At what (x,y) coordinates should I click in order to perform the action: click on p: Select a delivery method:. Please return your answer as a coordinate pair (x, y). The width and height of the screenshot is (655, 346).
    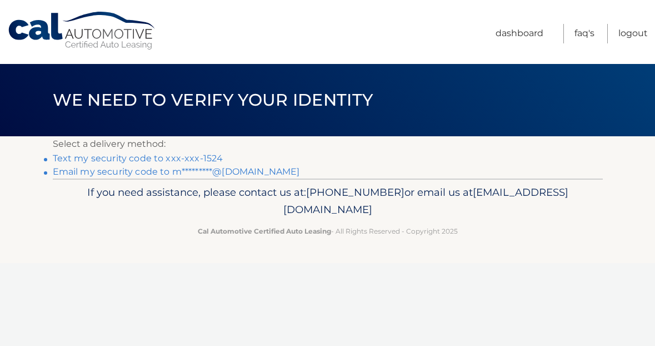
    Looking at the image, I should click on (328, 144).